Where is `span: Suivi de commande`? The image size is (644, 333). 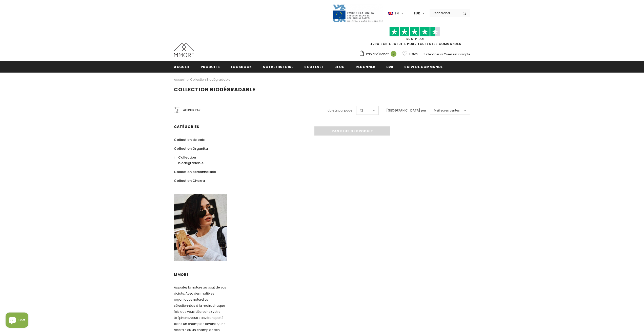 span: Suivi de commande is located at coordinates (424, 67).